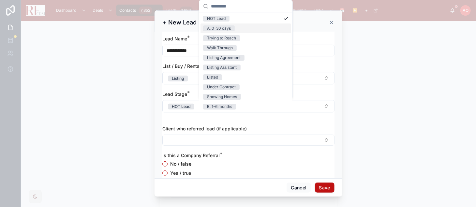  Describe the element at coordinates (222, 68) in the screenshot. I see `div: Listing Assistant` at that location.